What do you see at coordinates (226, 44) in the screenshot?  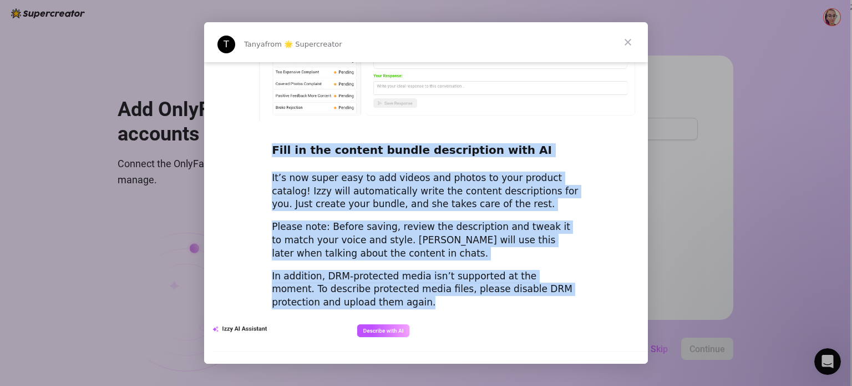 I see `div: Profile image for Tanya` at bounding box center [226, 44].